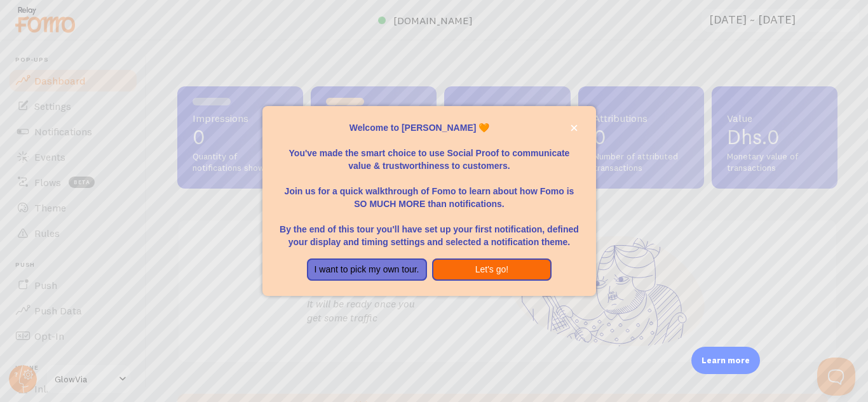 The height and width of the screenshot is (402, 868). What do you see at coordinates (367, 270) in the screenshot?
I see `button: I want to pick my own tour.` at bounding box center [367, 270].